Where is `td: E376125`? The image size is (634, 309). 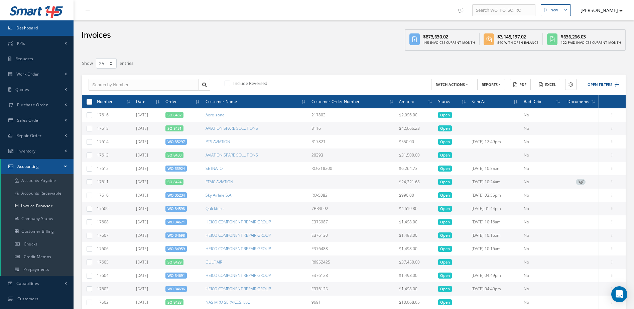
td: E376125 is located at coordinates (353, 289).